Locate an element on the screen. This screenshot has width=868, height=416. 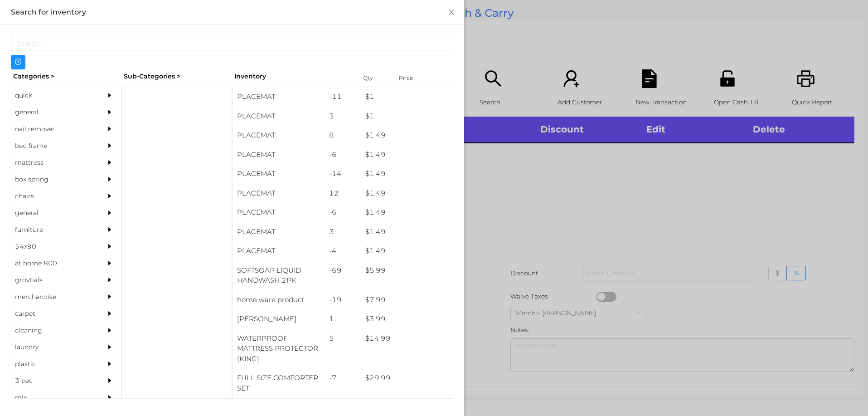
div: laundry is located at coordinates (53, 347).